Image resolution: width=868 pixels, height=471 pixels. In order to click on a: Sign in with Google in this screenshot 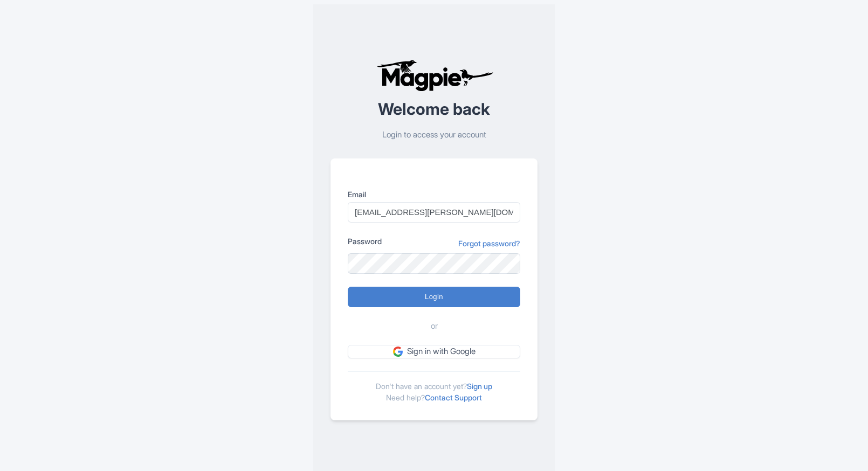, I will do `click(434, 351)`.